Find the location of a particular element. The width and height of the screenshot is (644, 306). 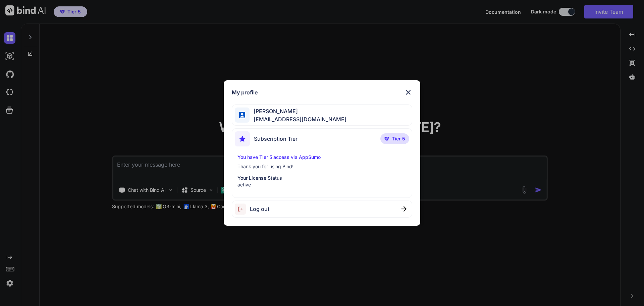

img: logout is located at coordinates (242, 209).